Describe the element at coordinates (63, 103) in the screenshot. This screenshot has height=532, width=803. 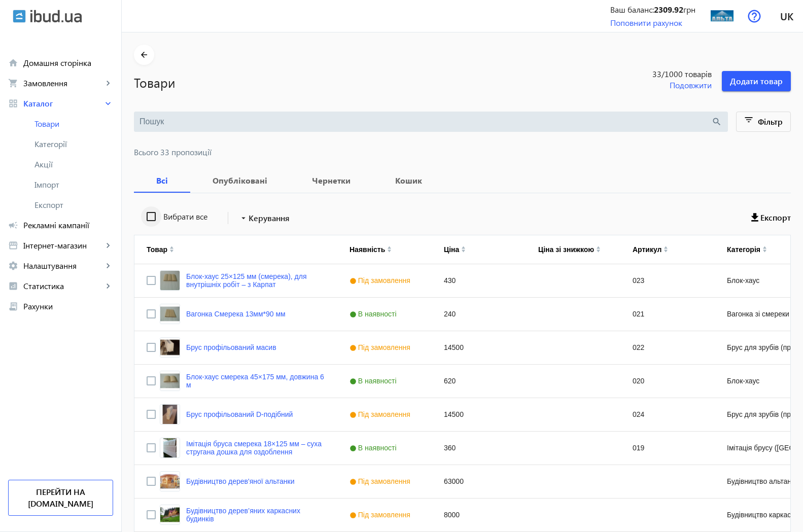
I see `span: Каталог` at that location.